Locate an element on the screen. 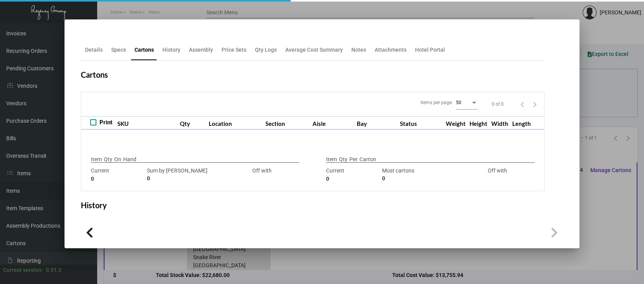 This screenshot has height=284, width=644. div: Attachments is located at coordinates (391, 49).